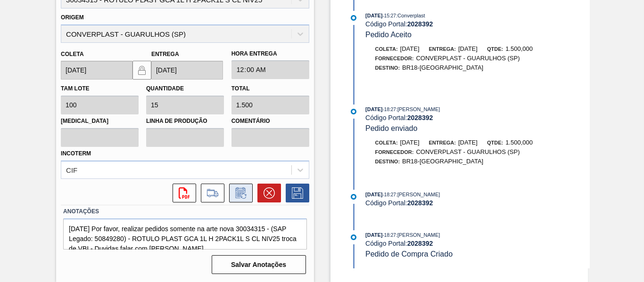 The width and height of the screenshot is (644, 282). What do you see at coordinates (239, 193) in the screenshot?
I see `div: Informar alteração no pedido` at bounding box center [239, 193].